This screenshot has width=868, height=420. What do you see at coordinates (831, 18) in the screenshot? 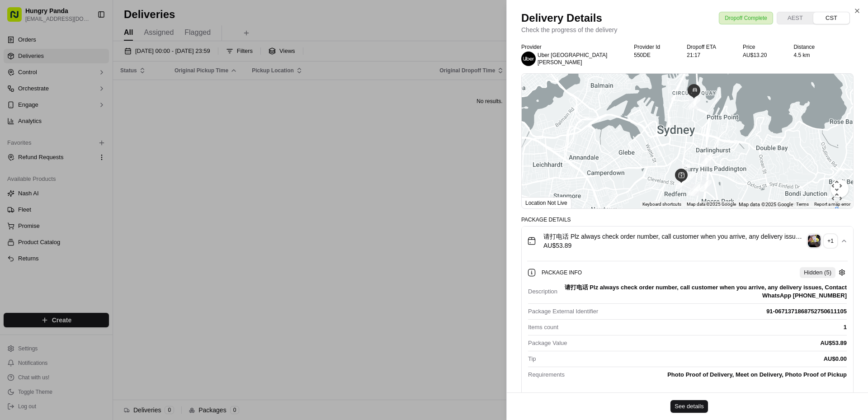
I see `button: CST` at bounding box center [831, 18].